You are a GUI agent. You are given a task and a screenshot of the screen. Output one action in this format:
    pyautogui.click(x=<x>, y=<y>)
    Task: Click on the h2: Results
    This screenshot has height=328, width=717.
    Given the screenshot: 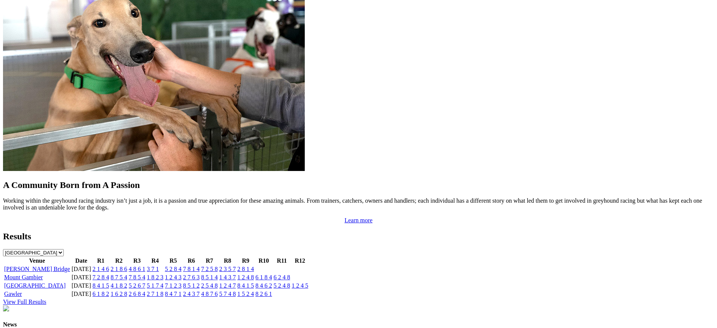 What is the action you would take?
    pyautogui.click(x=358, y=236)
    